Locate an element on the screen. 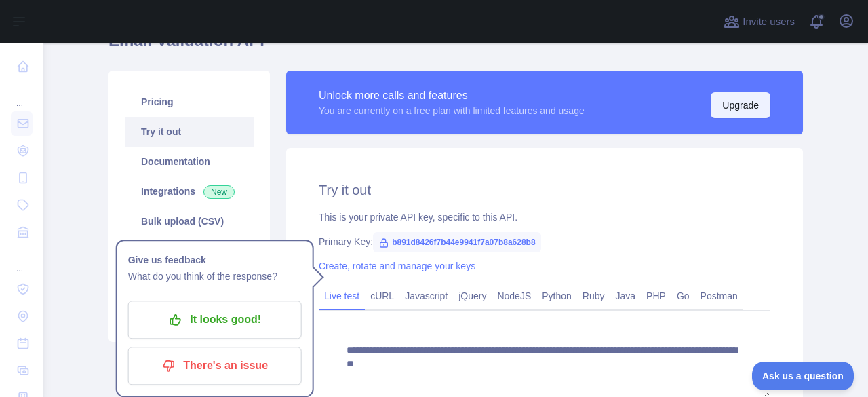 Image resolution: width=868 pixels, height=397 pixels. a: Javascript is located at coordinates (426, 296).